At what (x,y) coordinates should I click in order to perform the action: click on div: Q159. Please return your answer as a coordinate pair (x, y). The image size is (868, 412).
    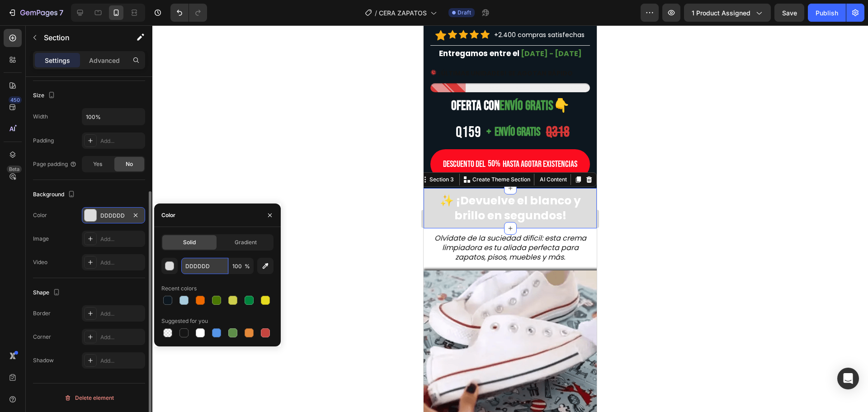
    Looking at the image, I should click on (45, 107).